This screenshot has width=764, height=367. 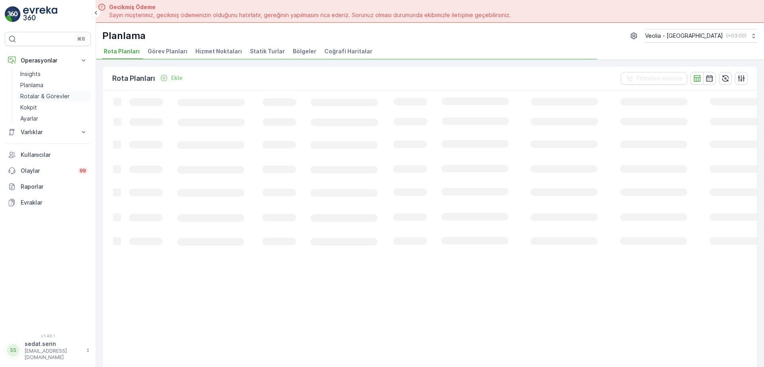 I want to click on p: ( +03:00 ), so click(x=737, y=36).